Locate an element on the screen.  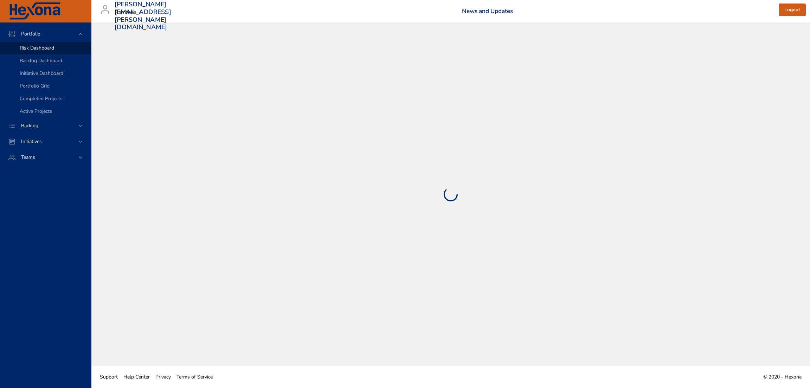
a: Privacy is located at coordinates (163, 377).